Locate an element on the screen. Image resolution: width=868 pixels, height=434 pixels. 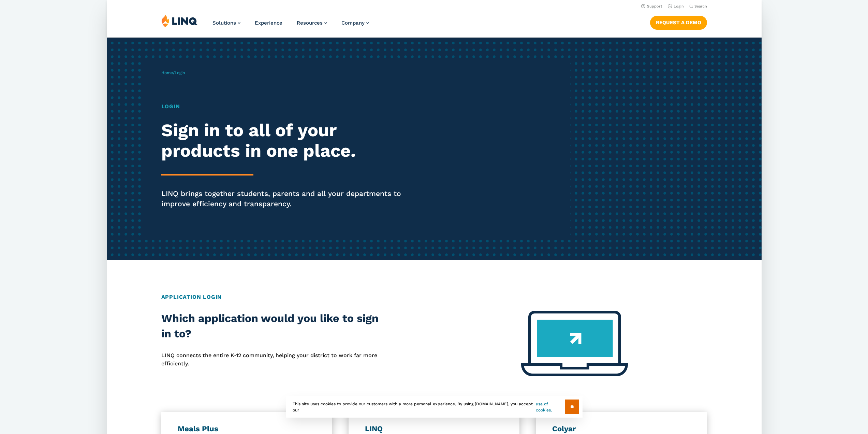
img: LINQ | K‑12 Software is located at coordinates (180, 21).